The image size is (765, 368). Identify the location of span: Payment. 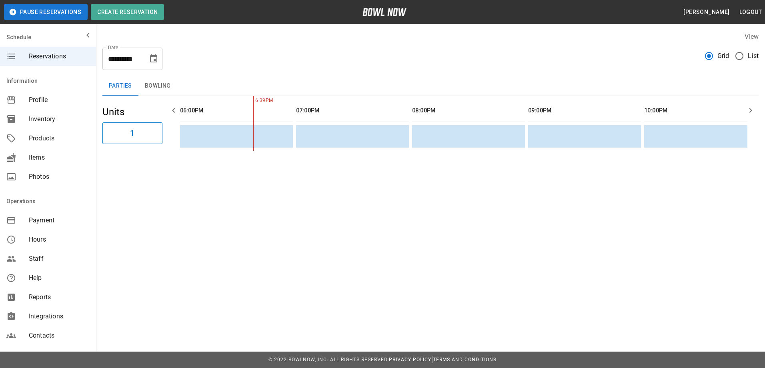
(59, 221).